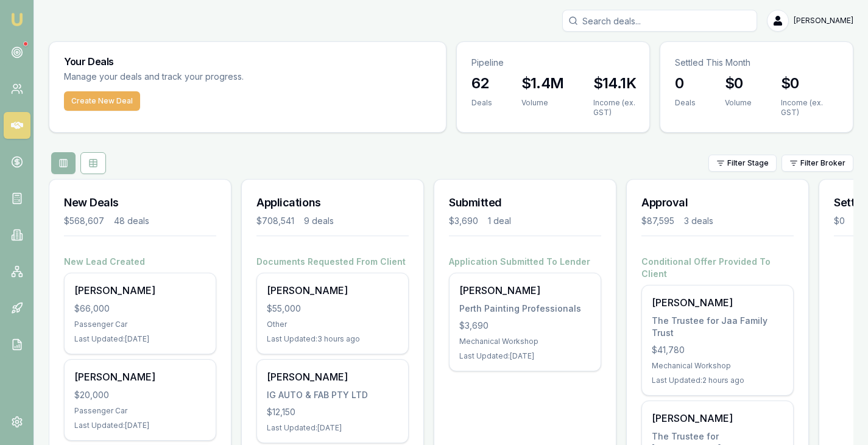 The height and width of the screenshot is (445, 868). Describe the element at coordinates (743, 163) in the screenshot. I see `button: Filter Stage` at that location.